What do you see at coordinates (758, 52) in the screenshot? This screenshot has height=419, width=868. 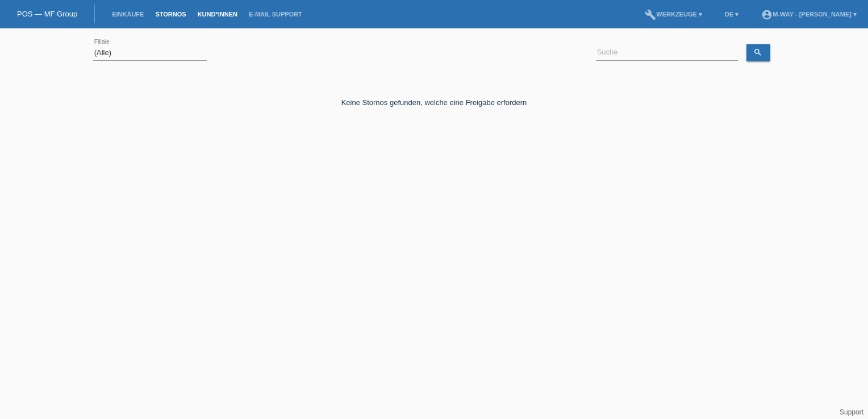 I see `i: search` at bounding box center [758, 52].